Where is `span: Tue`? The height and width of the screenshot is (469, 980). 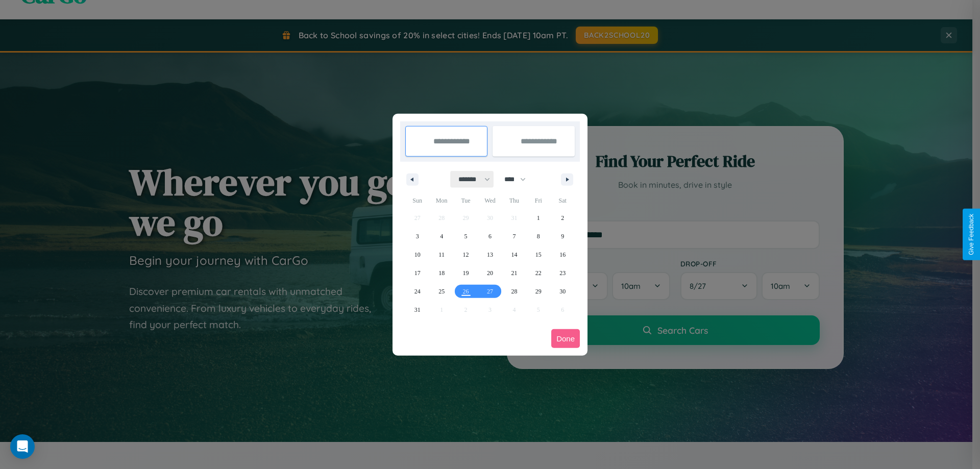 span: Tue is located at coordinates (465, 201).